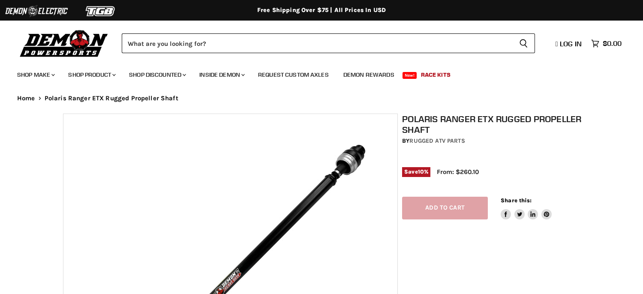 Image resolution: width=643 pixels, height=294 pixels. Describe the element at coordinates (421, 172) in the screenshot. I see `span: 10` at that location.